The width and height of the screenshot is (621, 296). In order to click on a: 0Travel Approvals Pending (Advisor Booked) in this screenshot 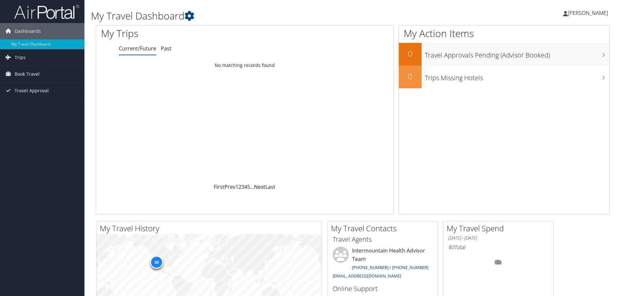, I will do `click(504, 54)`.